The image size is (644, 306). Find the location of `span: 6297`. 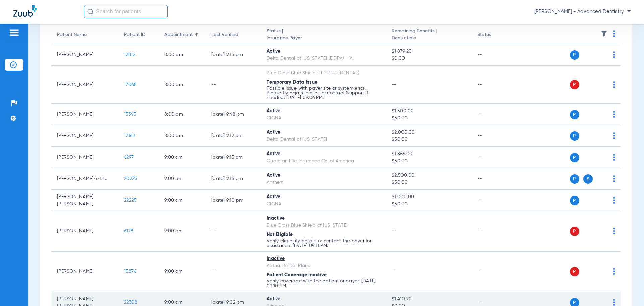

span: 6297 is located at coordinates (129, 157).